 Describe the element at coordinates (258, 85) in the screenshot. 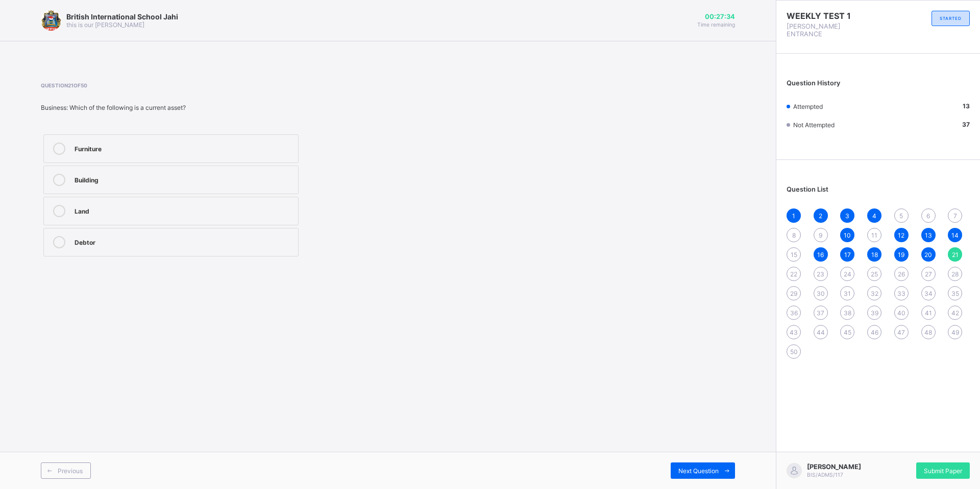

I see `span: Question 21 of 50` at that location.